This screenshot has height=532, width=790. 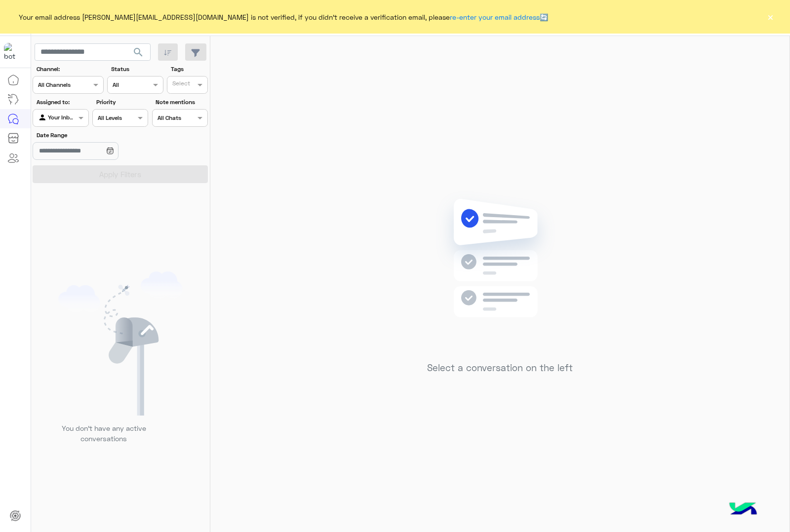 I want to click on img: empty users, so click(x=121, y=344).